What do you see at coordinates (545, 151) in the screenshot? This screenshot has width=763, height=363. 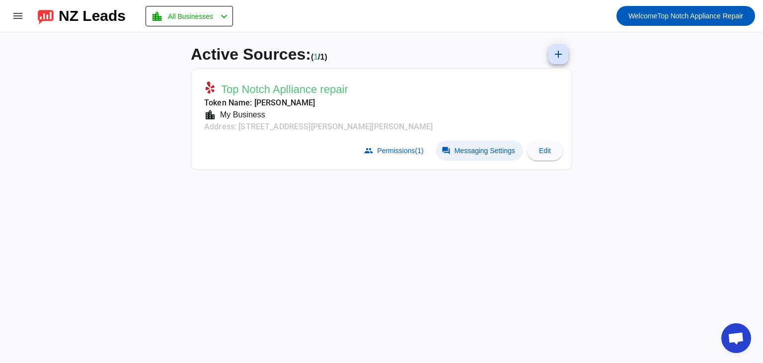 I see `button: Edit` at bounding box center [545, 151].